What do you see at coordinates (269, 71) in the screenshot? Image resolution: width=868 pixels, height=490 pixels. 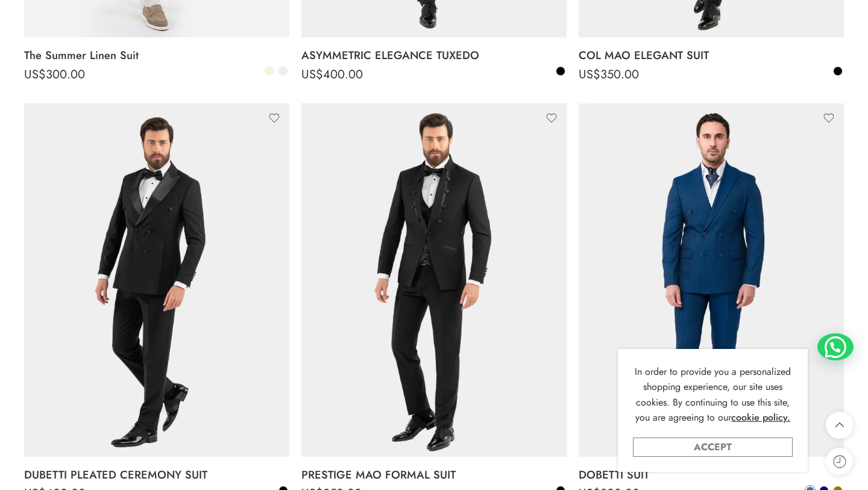 I see `a: Beige` at bounding box center [269, 71].